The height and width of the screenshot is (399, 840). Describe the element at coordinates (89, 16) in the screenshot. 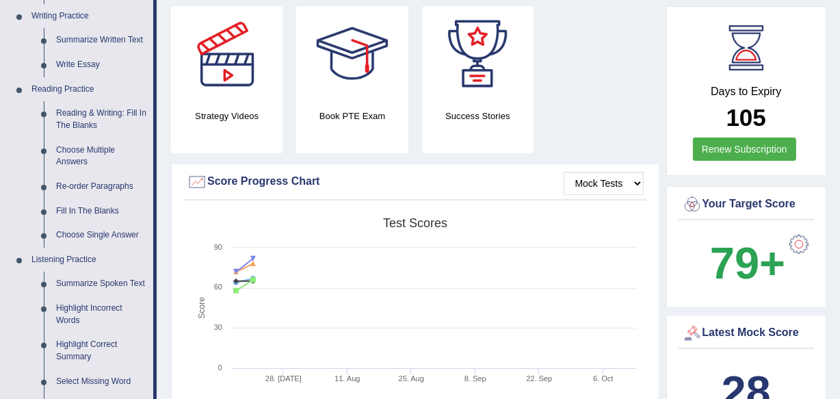

I see `a: Writing Practice` at that location.